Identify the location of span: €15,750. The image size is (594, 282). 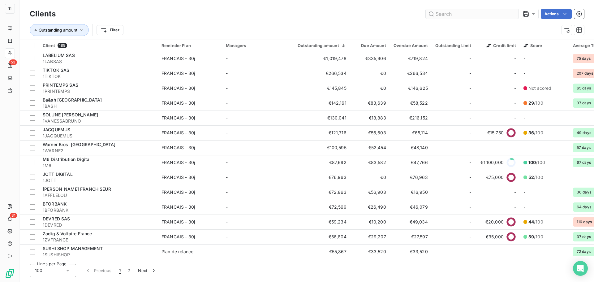
(495, 133).